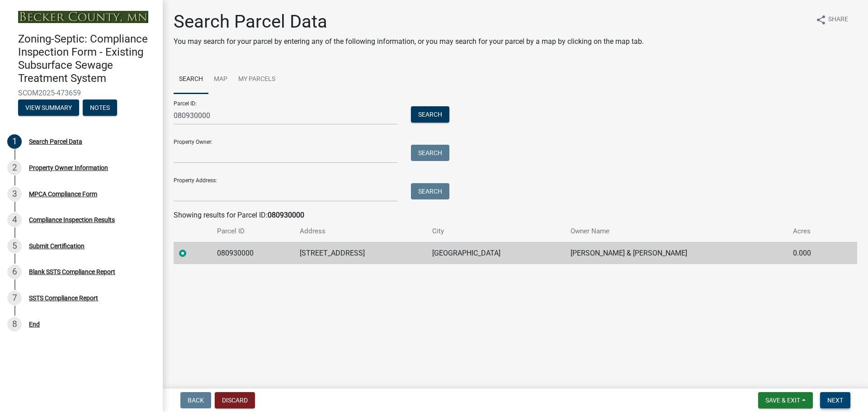 The image size is (868, 412). Describe the element at coordinates (72, 272) in the screenshot. I see `div: Blank SSTS Compliance Report` at that location.